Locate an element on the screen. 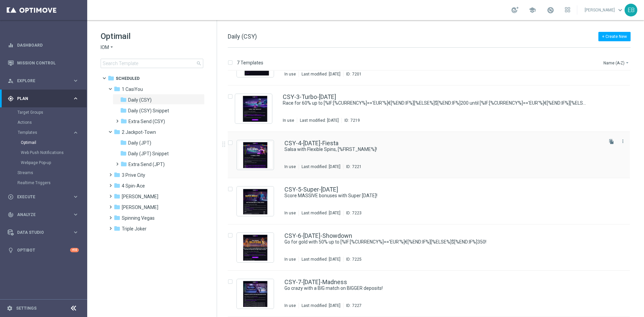 This screenshot has height=317, width=644. a: Streams is located at coordinates (44, 173).